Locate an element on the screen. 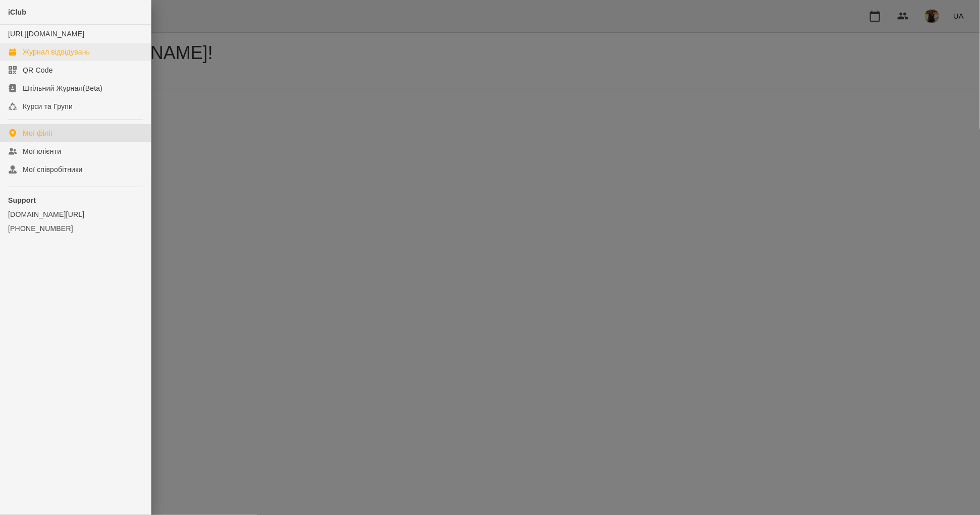 The image size is (980, 515). div: Мої клієнти is located at coordinates (41, 152).